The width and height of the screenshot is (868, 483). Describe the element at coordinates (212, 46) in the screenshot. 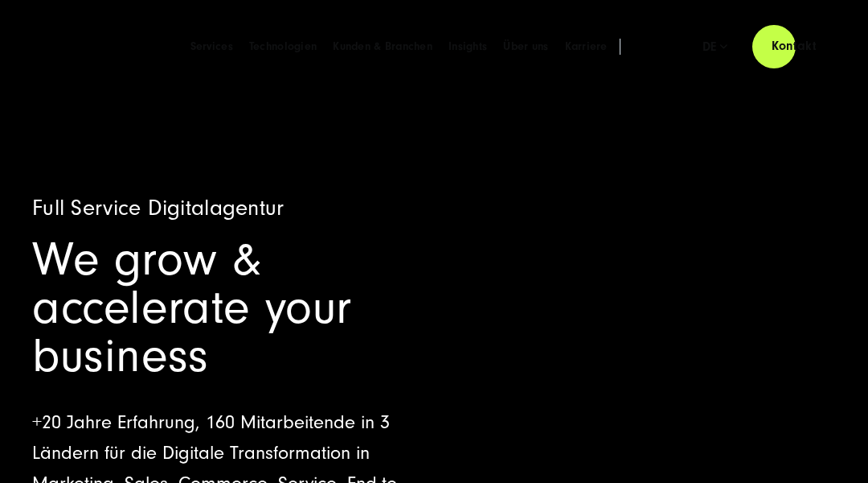

I see `a: Services` at that location.